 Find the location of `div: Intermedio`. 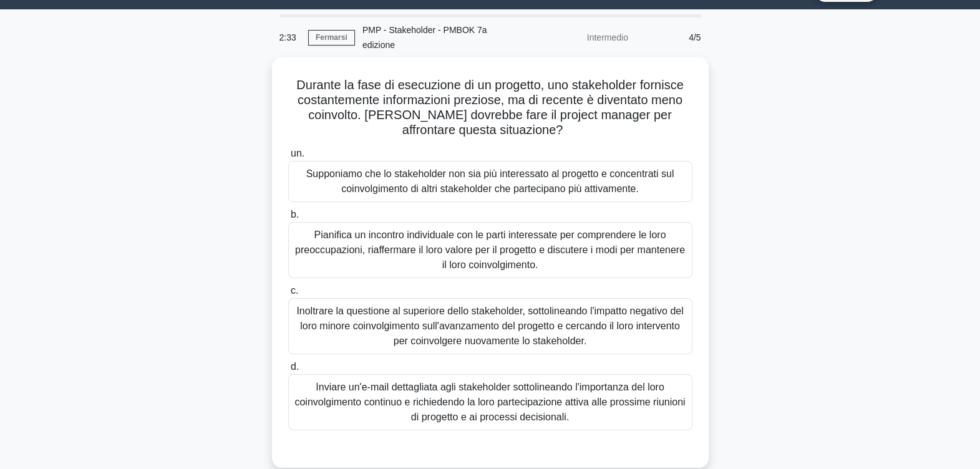

div: Intermedio is located at coordinates (580, 37).